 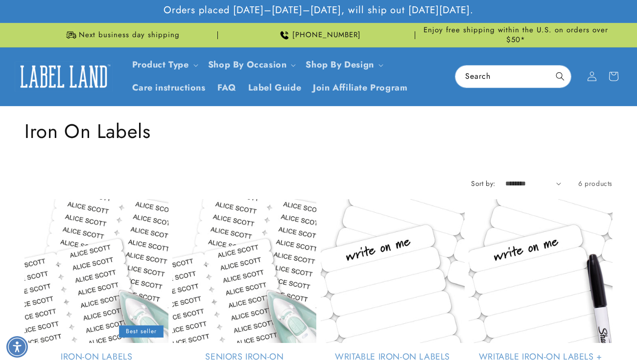 I want to click on span: Label Guide, so click(x=275, y=88).